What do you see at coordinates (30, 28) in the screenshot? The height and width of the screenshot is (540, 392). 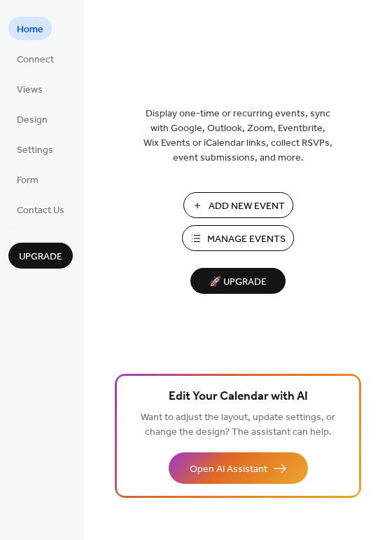 I see `a: Home` at bounding box center [30, 28].